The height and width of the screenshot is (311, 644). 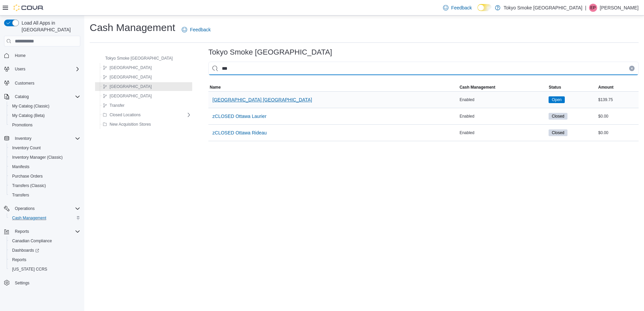 What do you see at coordinates (27, 176) in the screenshot?
I see `a: Purchase Orders` at bounding box center [27, 176].